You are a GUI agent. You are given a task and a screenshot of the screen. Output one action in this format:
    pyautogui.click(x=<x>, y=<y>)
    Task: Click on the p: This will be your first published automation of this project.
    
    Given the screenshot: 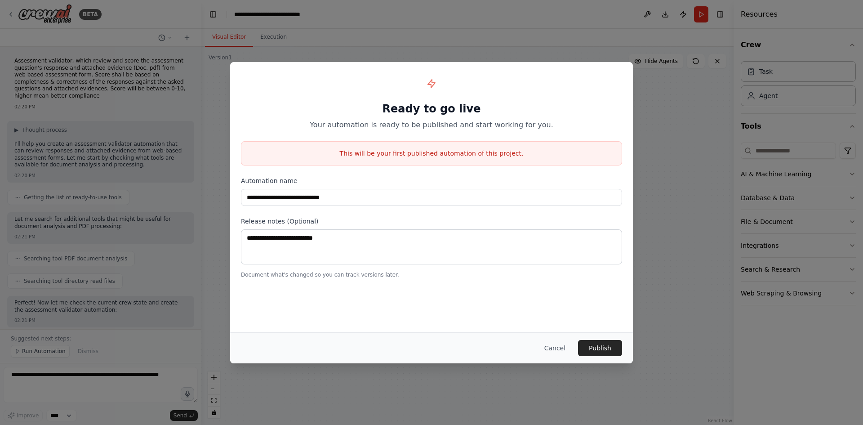 What is the action you would take?
    pyautogui.click(x=431, y=153)
    